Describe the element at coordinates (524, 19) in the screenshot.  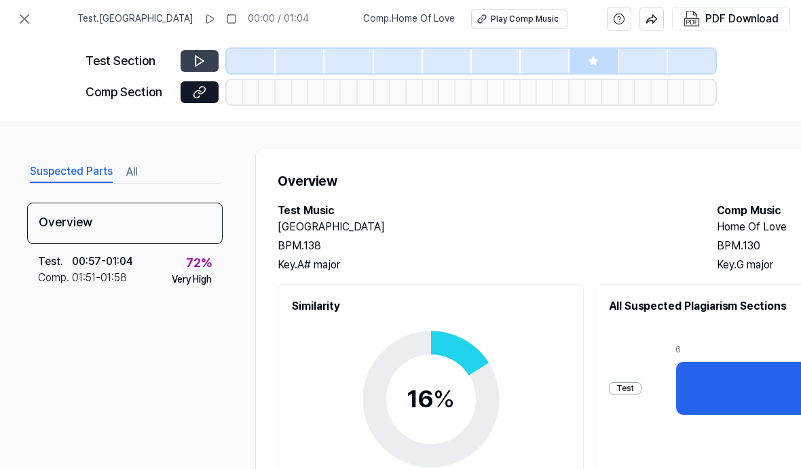
I see `div: Play Comp Music` at that location.